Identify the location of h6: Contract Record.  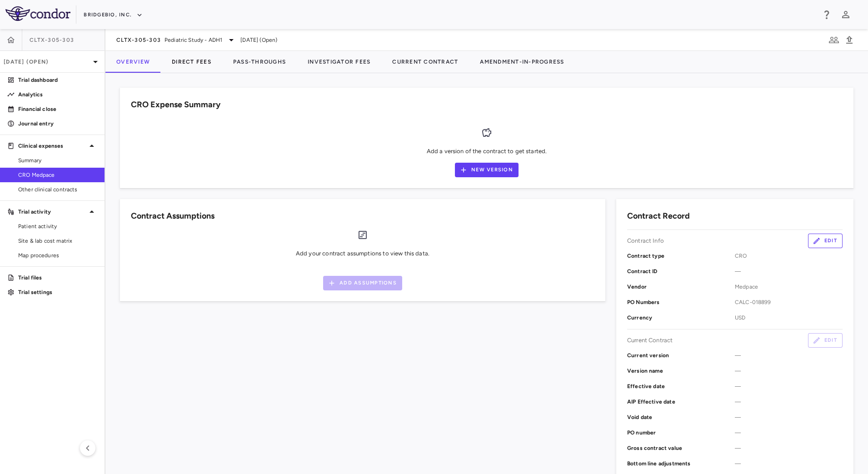
(659, 216).